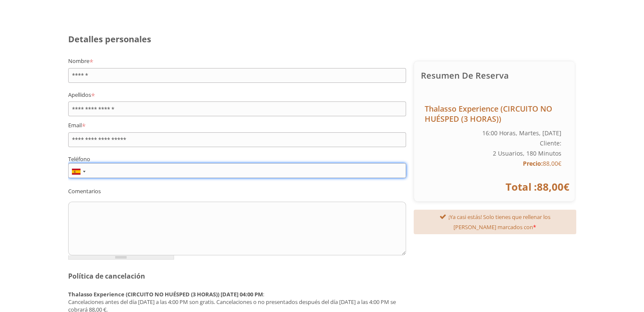  I want to click on div: 2 Usuarios, 180 Minutos, so click(494, 153).